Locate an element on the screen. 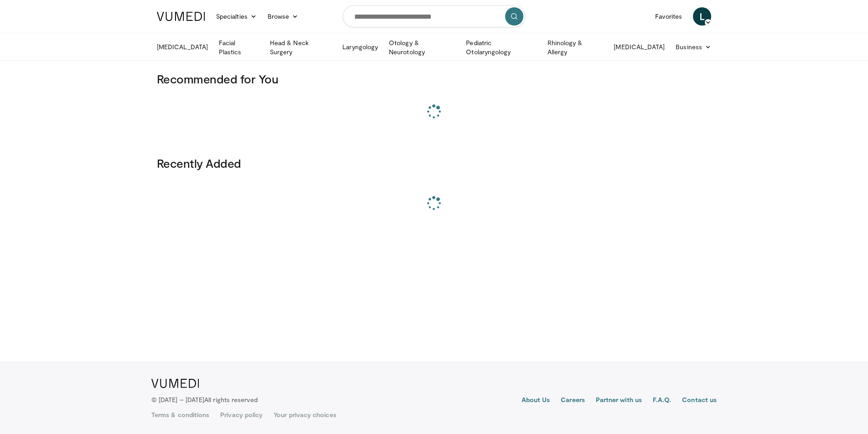  a: Head & Neck Surgery is located at coordinates (300, 47).